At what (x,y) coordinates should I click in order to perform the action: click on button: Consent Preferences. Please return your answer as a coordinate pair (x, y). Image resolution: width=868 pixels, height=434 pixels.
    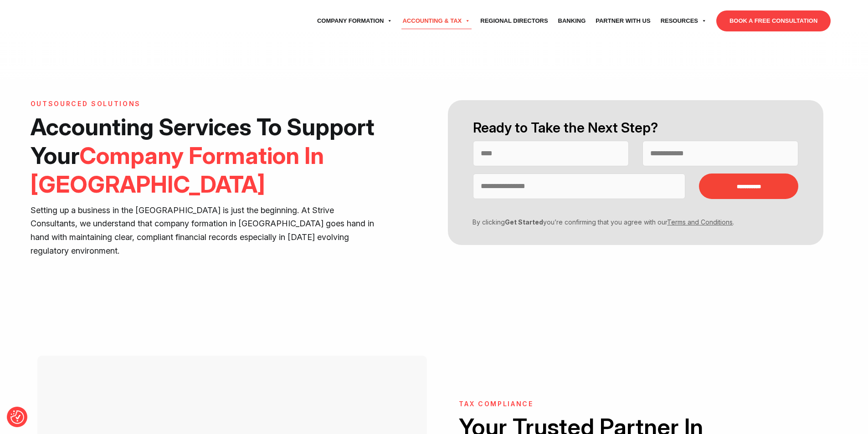
    Looking at the image, I should click on (17, 417).